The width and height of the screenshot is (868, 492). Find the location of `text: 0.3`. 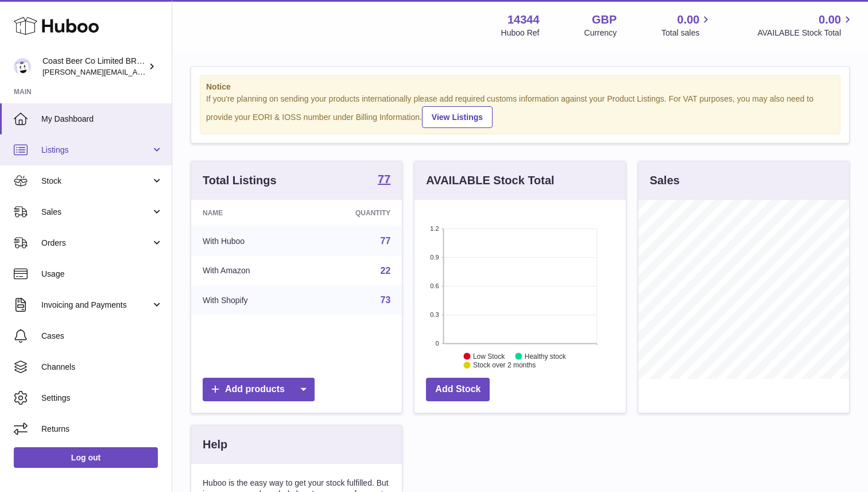

text: 0.3 is located at coordinates (434, 314).